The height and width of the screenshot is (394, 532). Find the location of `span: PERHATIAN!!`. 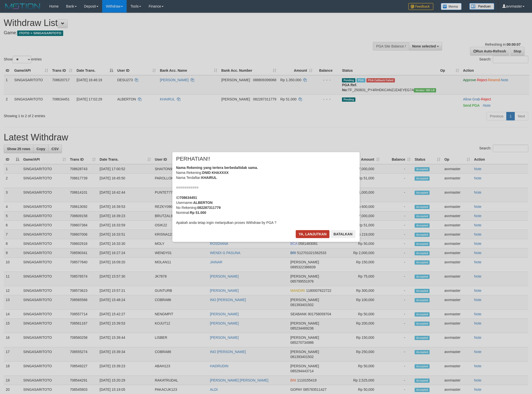

span: PERHATIAN!! is located at coordinates (193, 159).